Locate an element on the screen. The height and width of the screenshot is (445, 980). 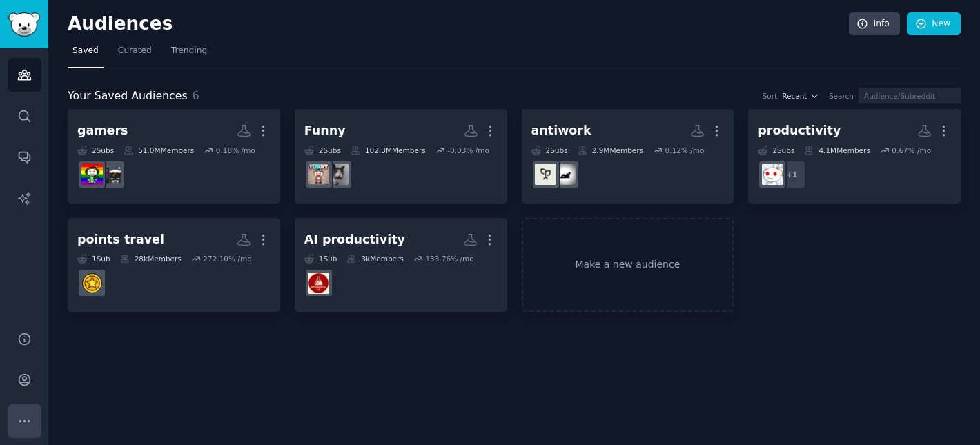
a: Info is located at coordinates (875, 24).